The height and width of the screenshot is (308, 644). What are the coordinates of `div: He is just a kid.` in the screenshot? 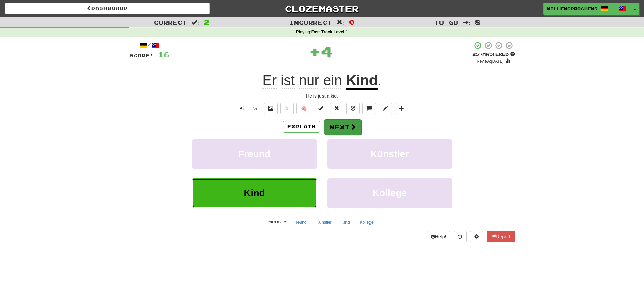 It's located at (322, 96).